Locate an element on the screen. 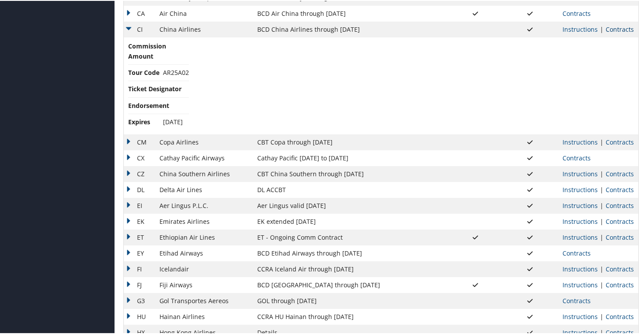 Image resolution: width=644 pixels, height=334 pixels. td: EY is located at coordinates (139, 253).